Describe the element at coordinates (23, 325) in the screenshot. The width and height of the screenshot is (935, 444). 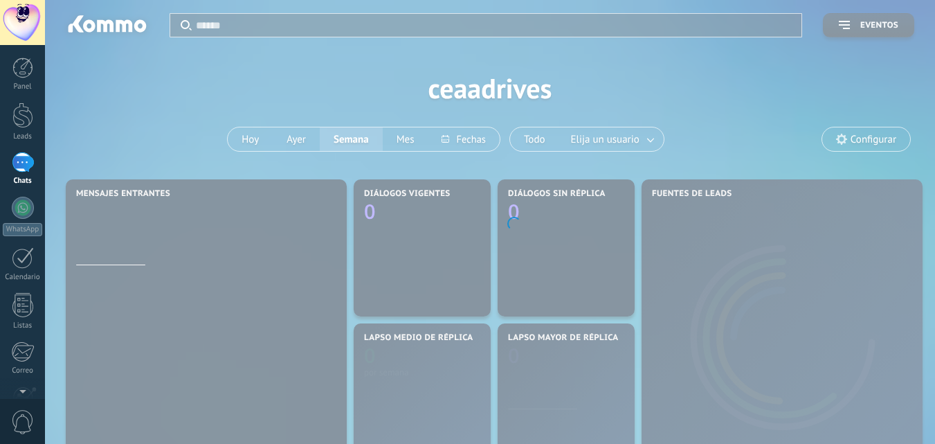
I see `div: Listas` at that location.